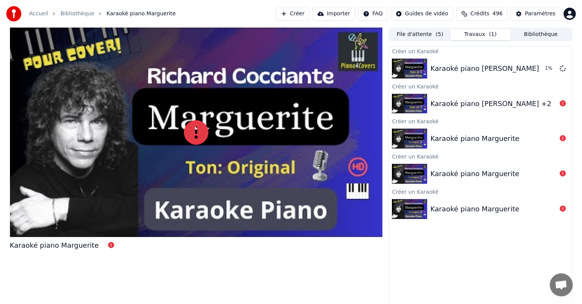  What do you see at coordinates (541, 34) in the screenshot?
I see `button: Bibliothèque` at bounding box center [541, 34].